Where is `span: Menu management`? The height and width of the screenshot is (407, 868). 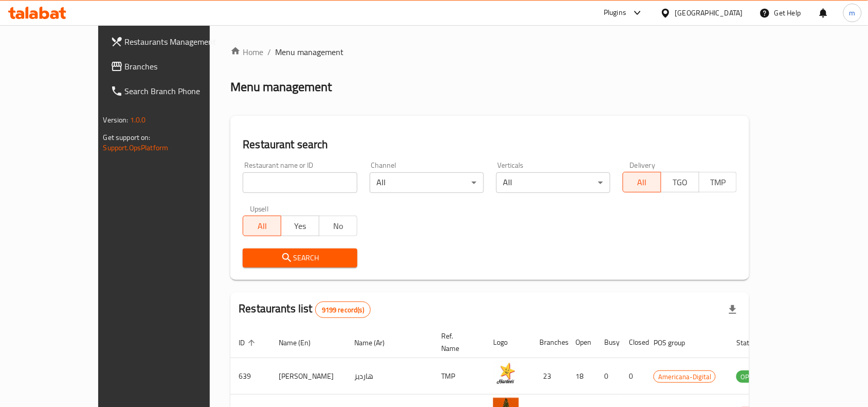 span: Menu management is located at coordinates (310, 52).